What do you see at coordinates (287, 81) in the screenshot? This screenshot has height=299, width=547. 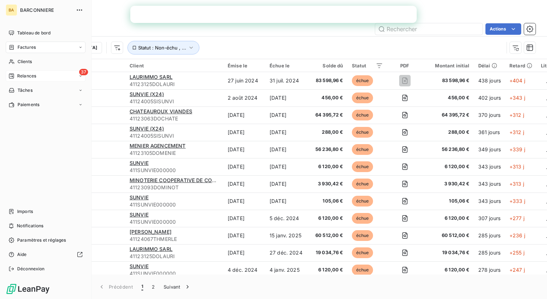 I see `td: 31 juil. 2024` at bounding box center [287, 81].